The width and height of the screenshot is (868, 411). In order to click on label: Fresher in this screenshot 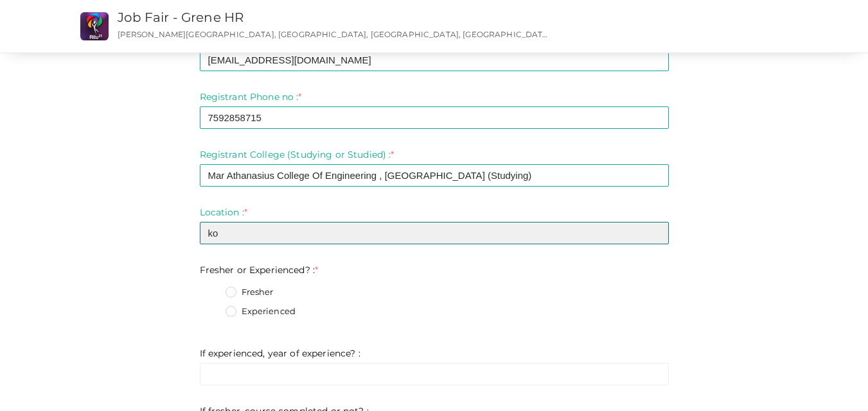, I will do `click(249, 293)`.